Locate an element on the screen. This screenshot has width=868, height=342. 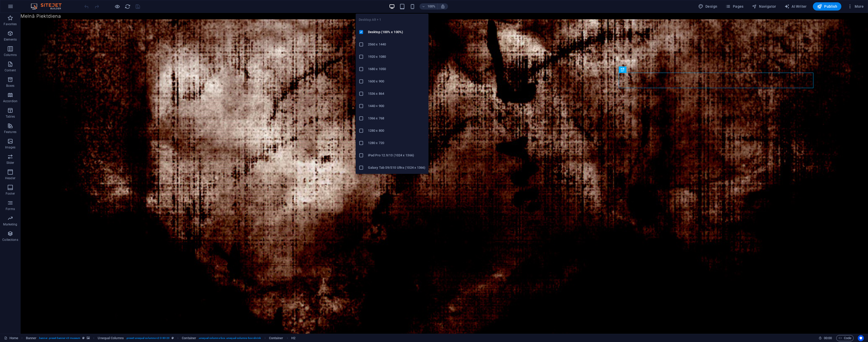
button: 100% is located at coordinates (428, 6).